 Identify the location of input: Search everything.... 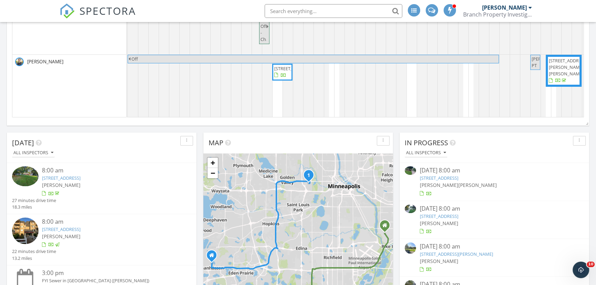
(334, 11).